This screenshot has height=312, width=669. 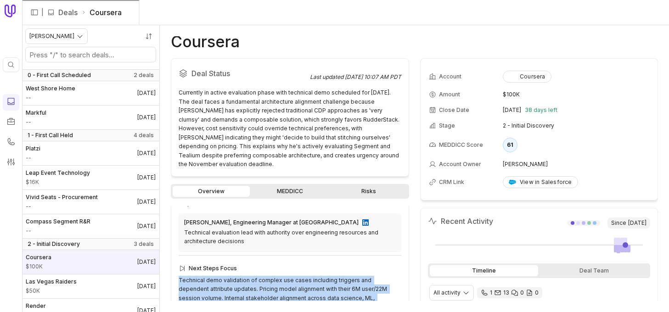 I want to click on span: CRM Link, so click(x=451, y=182).